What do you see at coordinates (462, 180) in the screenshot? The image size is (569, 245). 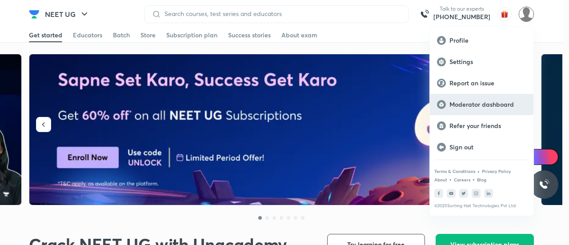 I see `a: Careers` at bounding box center [462, 180].